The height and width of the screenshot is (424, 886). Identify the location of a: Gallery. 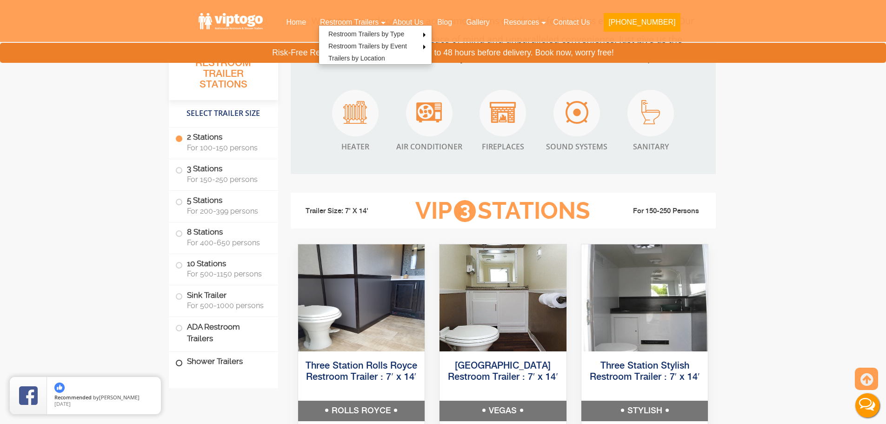
(478, 22).